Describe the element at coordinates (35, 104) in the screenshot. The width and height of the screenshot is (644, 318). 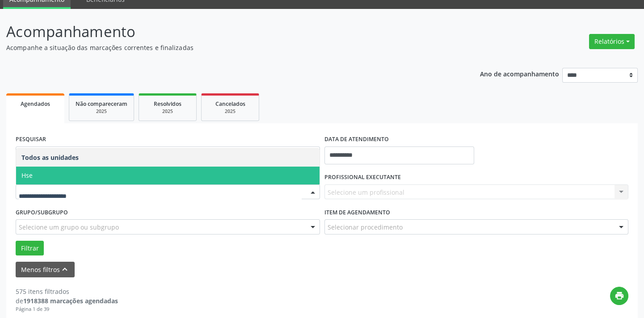
I see `span: Agendados` at that location.